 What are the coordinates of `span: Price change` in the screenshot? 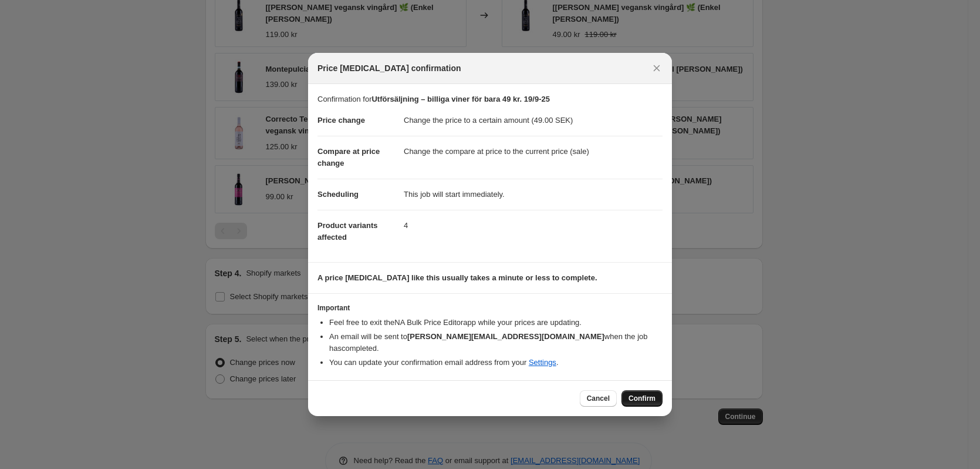 It's located at (341, 120).